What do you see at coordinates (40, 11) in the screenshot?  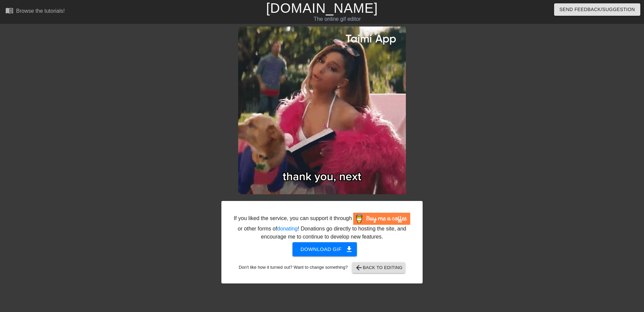 I see `div: Browse the tutorials!` at bounding box center [40, 11].